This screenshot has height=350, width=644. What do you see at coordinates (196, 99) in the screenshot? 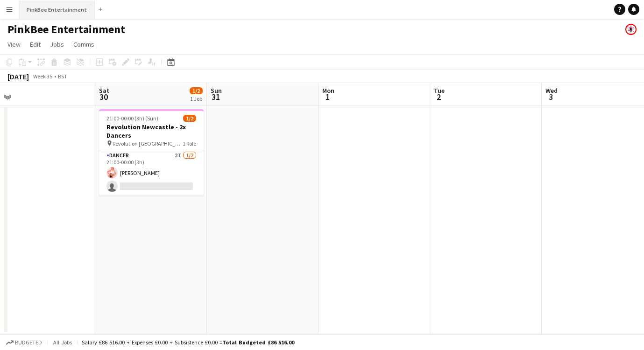
I see `div: 1 Job` at bounding box center [196, 99].